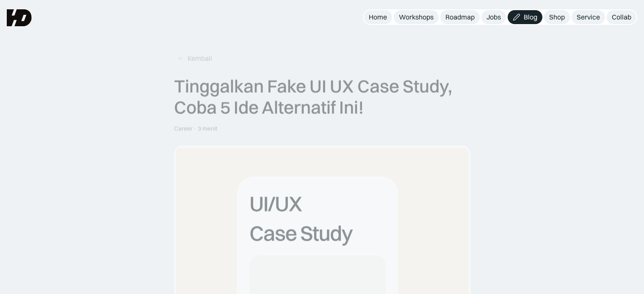 The image size is (644, 294). Describe the element at coordinates (378, 17) in the screenshot. I see `div: Home` at that location.